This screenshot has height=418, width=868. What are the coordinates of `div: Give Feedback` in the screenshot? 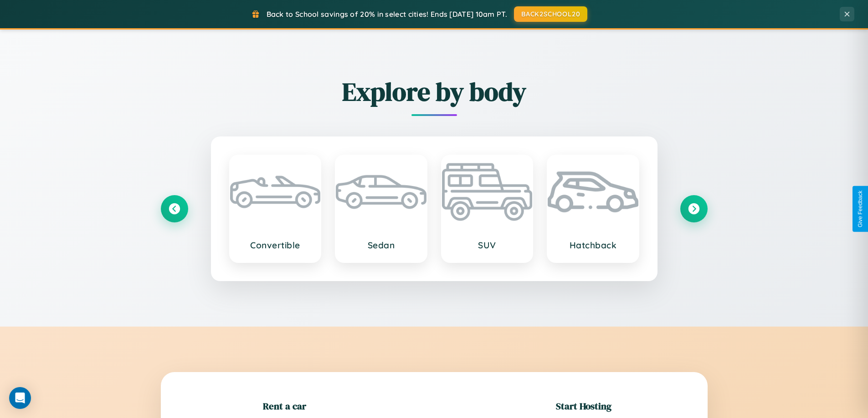 It's located at (860, 209).